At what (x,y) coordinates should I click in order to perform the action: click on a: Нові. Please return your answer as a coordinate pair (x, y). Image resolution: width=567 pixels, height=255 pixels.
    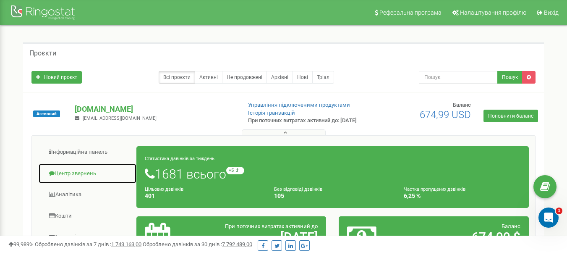
    Looking at the image, I should click on (302, 77).